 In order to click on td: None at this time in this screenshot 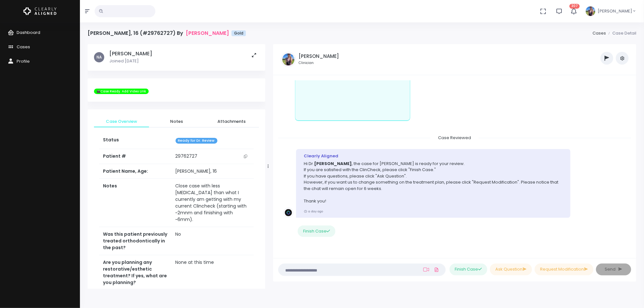, I will do `click(212, 272)`.